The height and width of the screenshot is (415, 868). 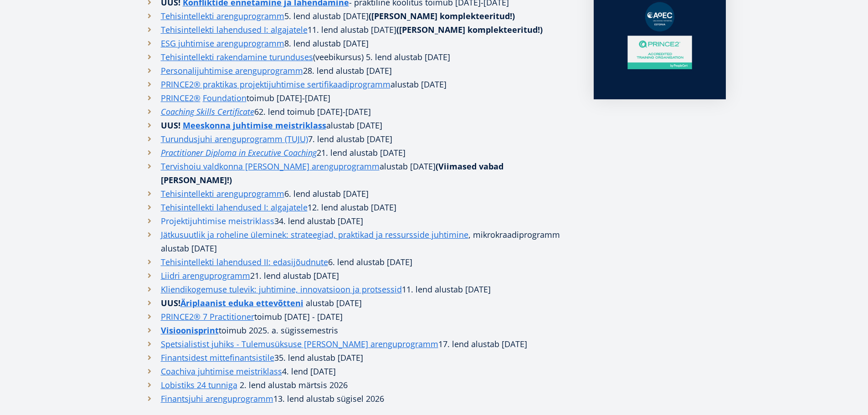 What do you see at coordinates (224, 98) in the screenshot?
I see `a: Foundation` at bounding box center [224, 98].